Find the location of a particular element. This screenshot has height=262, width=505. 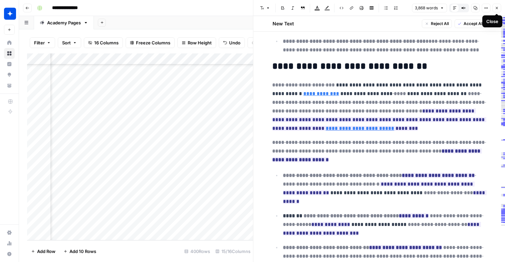

span: Undo is located at coordinates (235, 43).